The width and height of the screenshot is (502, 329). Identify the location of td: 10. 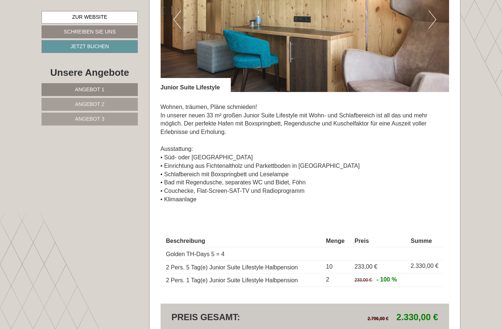
(337, 266).